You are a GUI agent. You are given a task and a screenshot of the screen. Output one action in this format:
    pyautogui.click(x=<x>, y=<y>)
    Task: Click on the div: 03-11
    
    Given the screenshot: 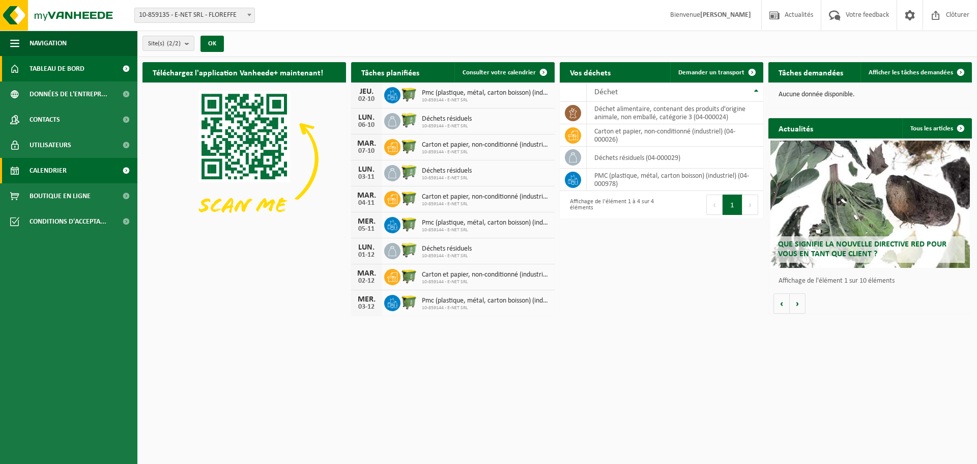 What is the action you would take?
    pyautogui.click(x=366, y=177)
    